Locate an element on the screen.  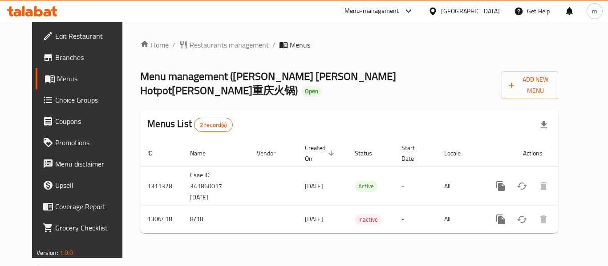
a: Branches is located at coordinates (85, 57).